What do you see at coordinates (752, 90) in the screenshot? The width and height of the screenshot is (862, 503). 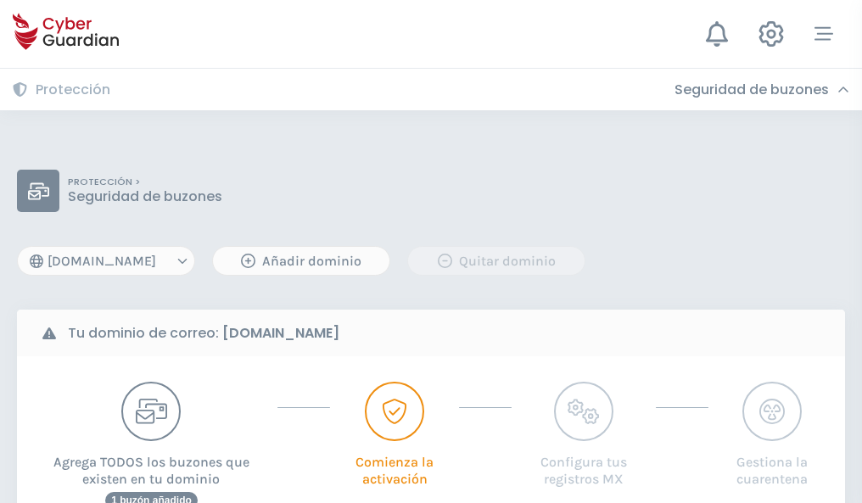 I see `h3: Seguridad de buzones` at bounding box center [752, 90].